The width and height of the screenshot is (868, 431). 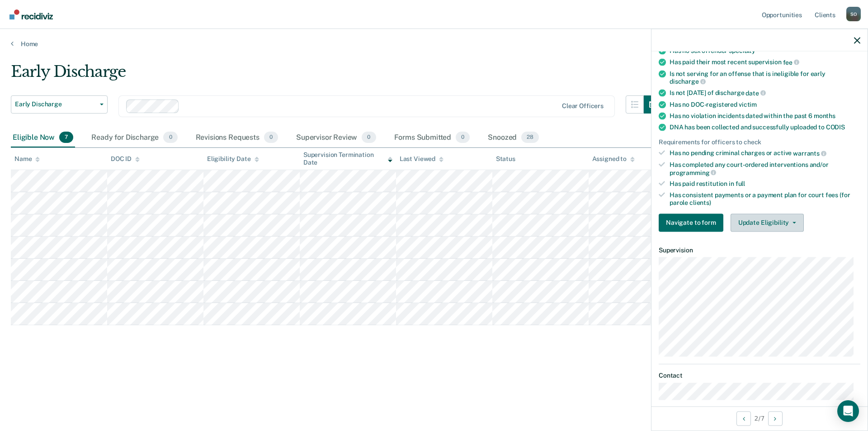 I want to click on span: months, so click(x=824, y=115).